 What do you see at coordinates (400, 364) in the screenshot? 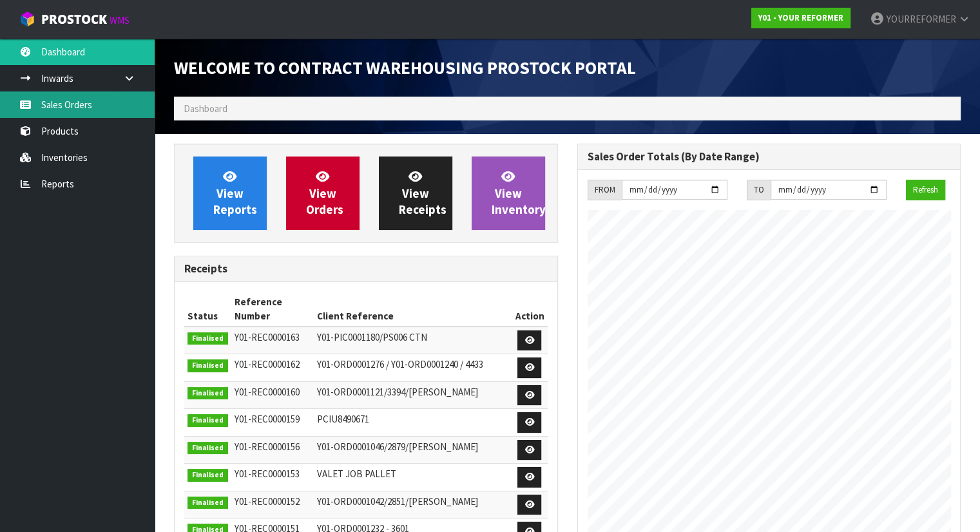
I see `span: Y01-ORD0001276 / Y01-ORD0001240 / 4433` at bounding box center [400, 364].